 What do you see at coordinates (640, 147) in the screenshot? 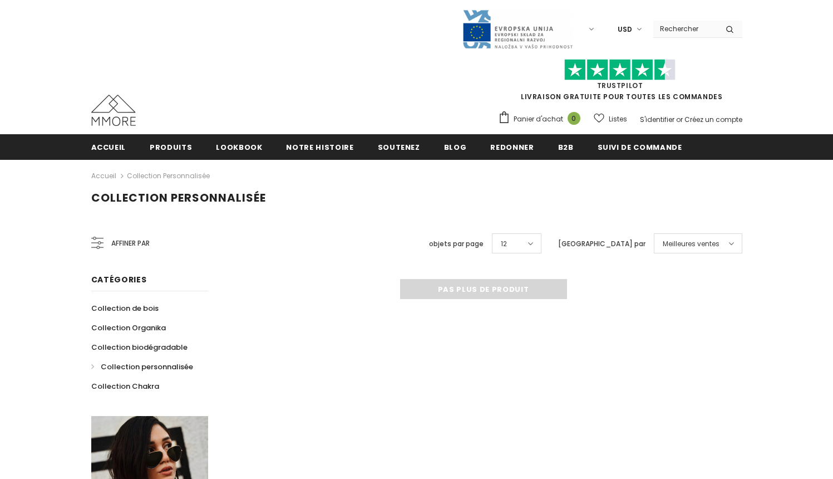
I see `span: Suivi de commande` at bounding box center [640, 147].